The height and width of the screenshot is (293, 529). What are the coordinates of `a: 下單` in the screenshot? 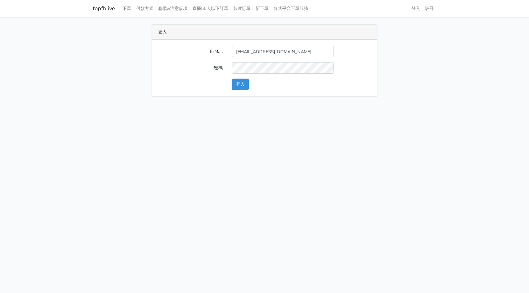 It's located at (127, 8).